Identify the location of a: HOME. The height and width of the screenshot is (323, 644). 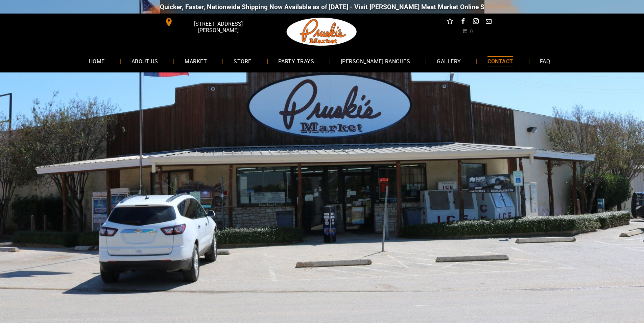
(97, 61).